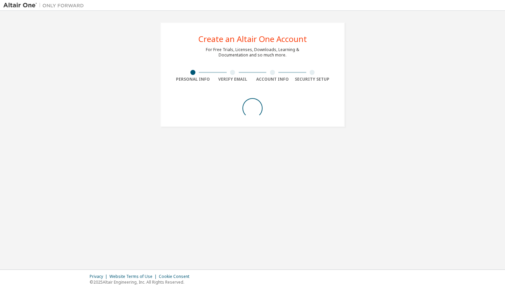  Describe the element at coordinates (312, 79) in the screenshot. I see `div: Security Setup` at that location.